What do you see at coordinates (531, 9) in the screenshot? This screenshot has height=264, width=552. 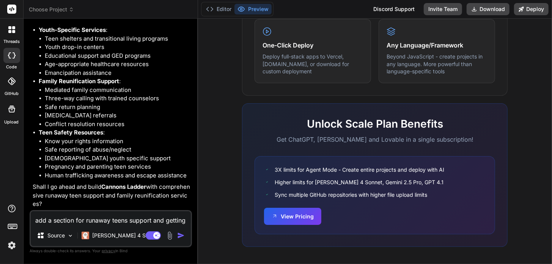 I see `button: Deploy` at bounding box center [531, 9].